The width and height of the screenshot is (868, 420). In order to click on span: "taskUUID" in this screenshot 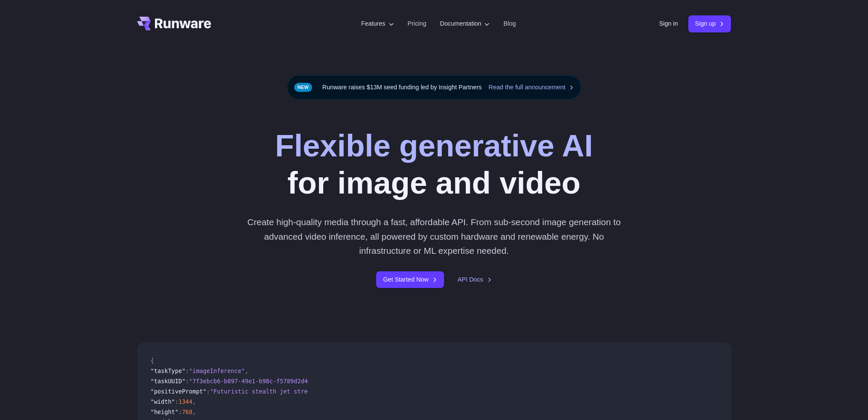, I will do `click(168, 381)`.